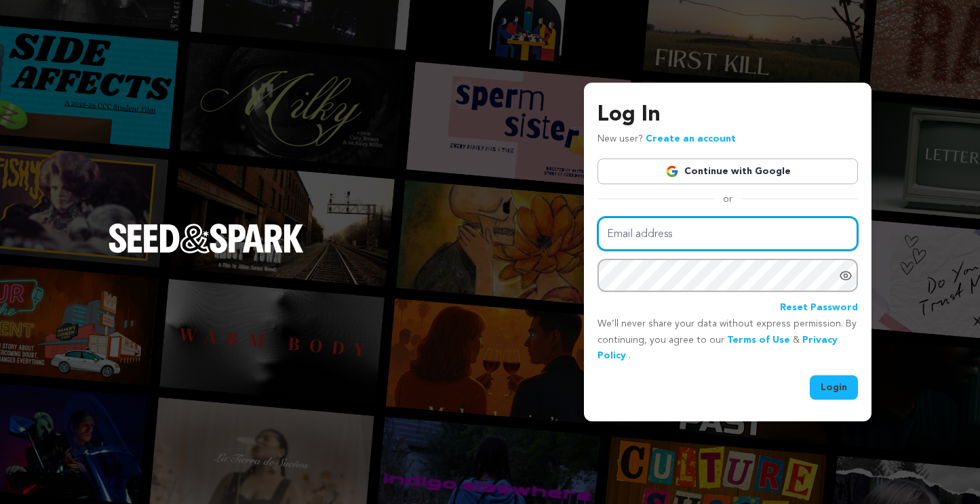  Describe the element at coordinates (728, 171) in the screenshot. I see `a: Continue with Google` at that location.